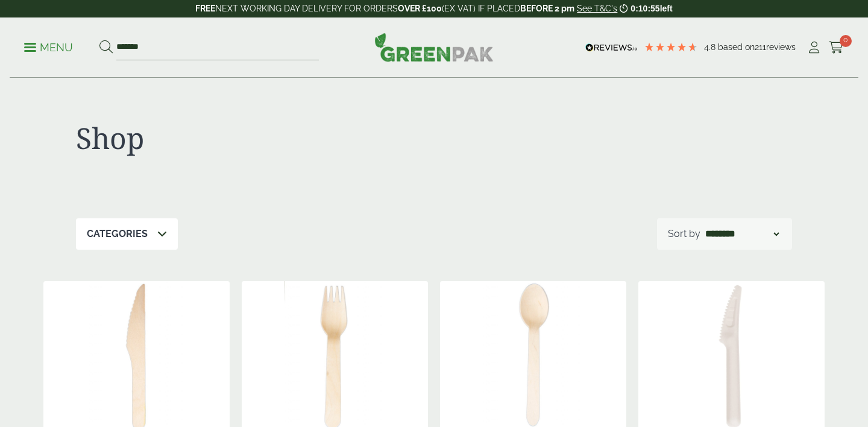  What do you see at coordinates (845, 41) in the screenshot?
I see `span: 0` at bounding box center [845, 41].